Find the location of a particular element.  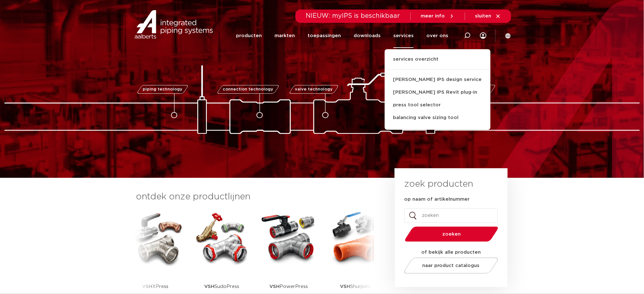

a: producten is located at coordinates (249, 36).